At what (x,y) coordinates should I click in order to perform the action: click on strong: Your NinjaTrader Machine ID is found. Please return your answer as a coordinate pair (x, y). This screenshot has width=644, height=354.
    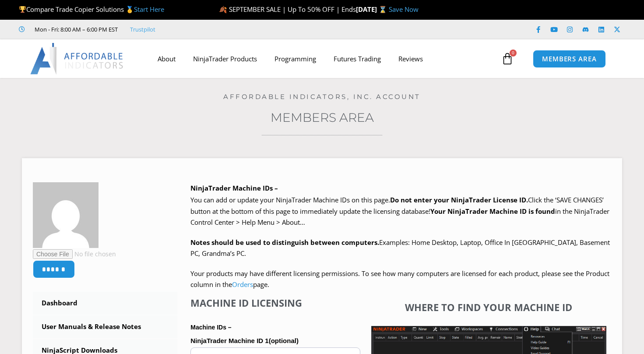
    Looking at the image, I should click on (493, 211).